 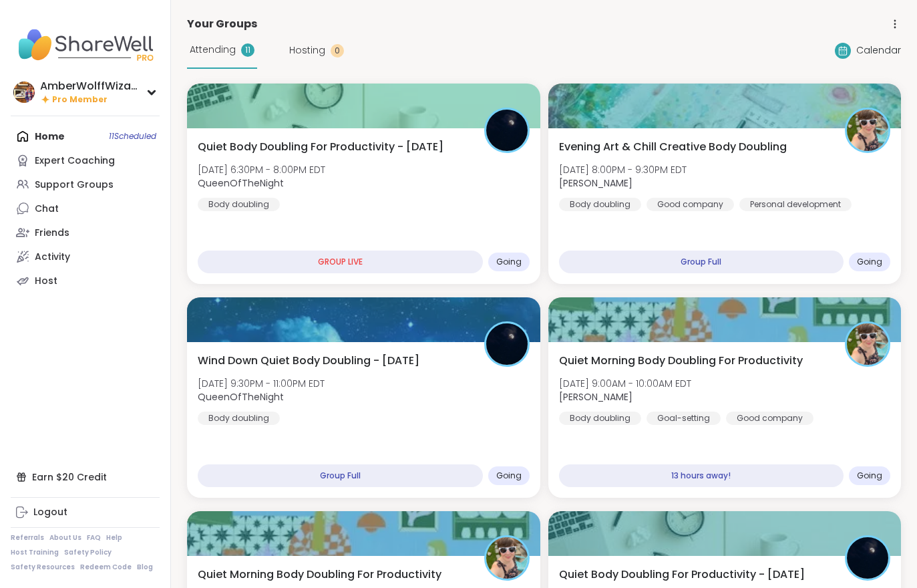 What do you see at coordinates (24, 92) in the screenshot?
I see `img: AmberWolffWizard` at bounding box center [24, 92].